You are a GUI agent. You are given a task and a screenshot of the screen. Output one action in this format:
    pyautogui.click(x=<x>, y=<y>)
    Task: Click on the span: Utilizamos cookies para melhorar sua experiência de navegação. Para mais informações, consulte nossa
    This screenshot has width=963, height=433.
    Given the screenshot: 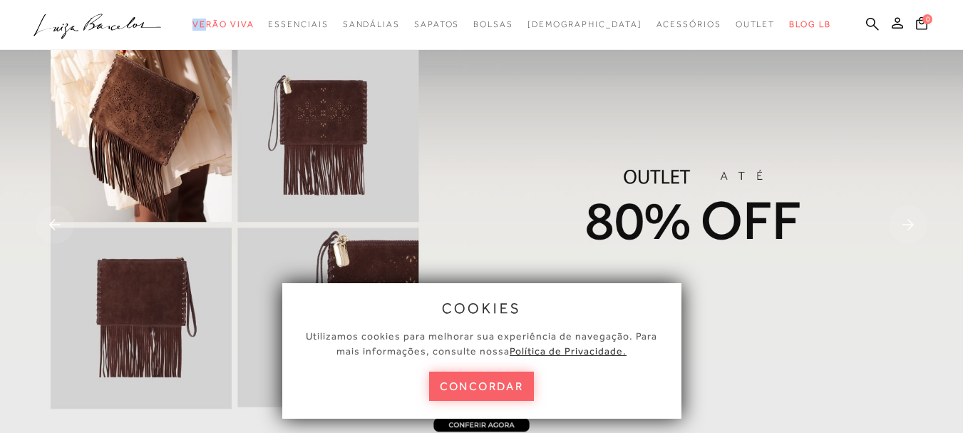 What is the action you would take?
    pyautogui.click(x=481, y=343)
    